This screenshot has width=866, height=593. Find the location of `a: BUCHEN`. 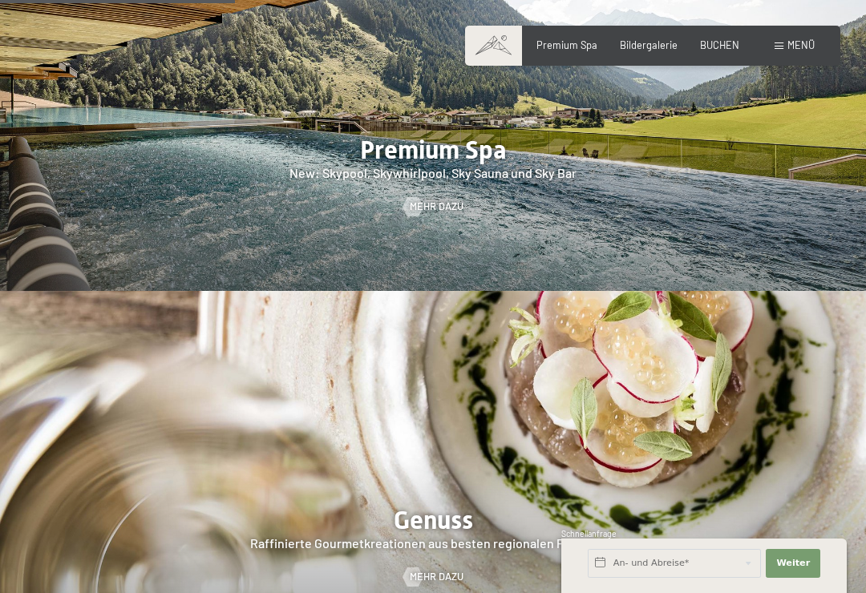

a: BUCHEN is located at coordinates (719, 45).